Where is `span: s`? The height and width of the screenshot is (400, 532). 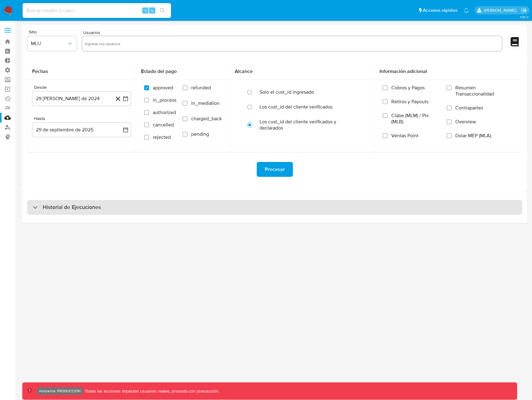
span: s is located at coordinates (152, 10).